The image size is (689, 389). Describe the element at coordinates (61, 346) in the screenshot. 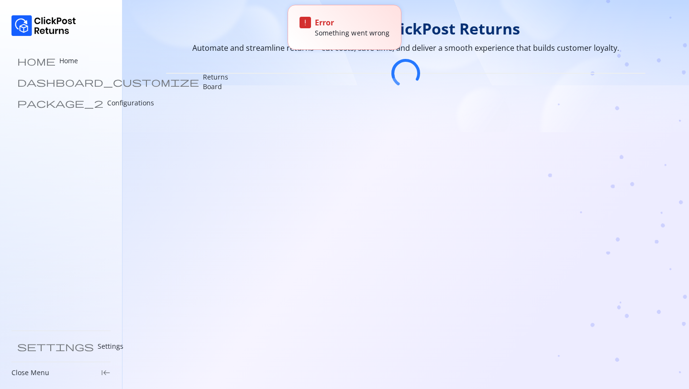

I see `a: settings Settings` at that location.